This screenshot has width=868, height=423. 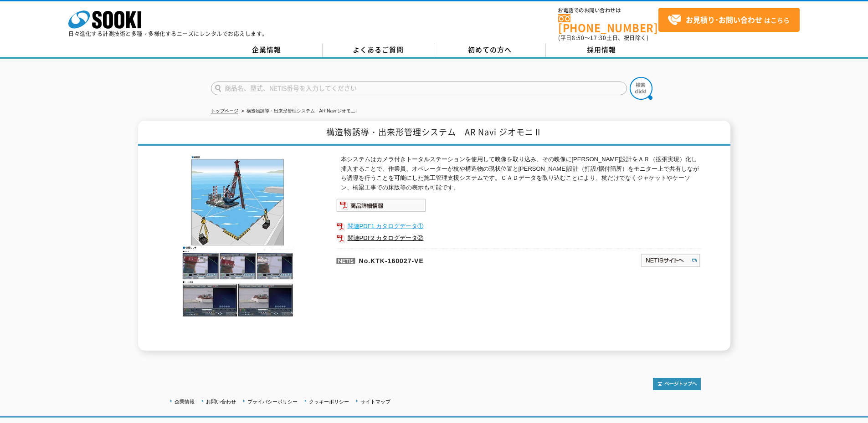 What do you see at coordinates (238, 236) in the screenshot?
I see `img: 構造物誘導・出来形管理システム AR Navi ジオモニⅡ` at bounding box center [238, 236].